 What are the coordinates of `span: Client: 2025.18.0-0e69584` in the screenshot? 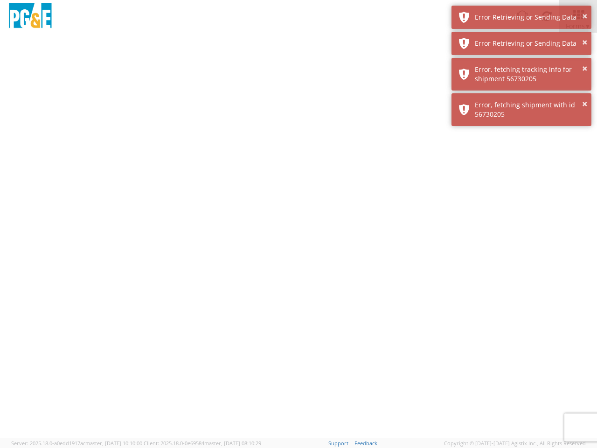 It's located at (202, 443).